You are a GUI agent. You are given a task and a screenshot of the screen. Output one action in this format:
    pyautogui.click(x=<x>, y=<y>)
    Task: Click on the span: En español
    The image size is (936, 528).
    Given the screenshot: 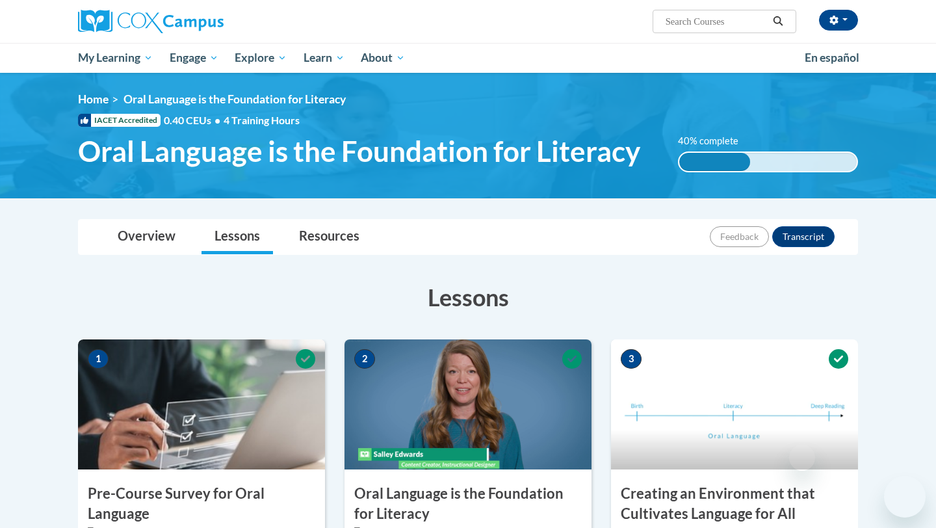 What is the action you would take?
    pyautogui.click(x=832, y=57)
    